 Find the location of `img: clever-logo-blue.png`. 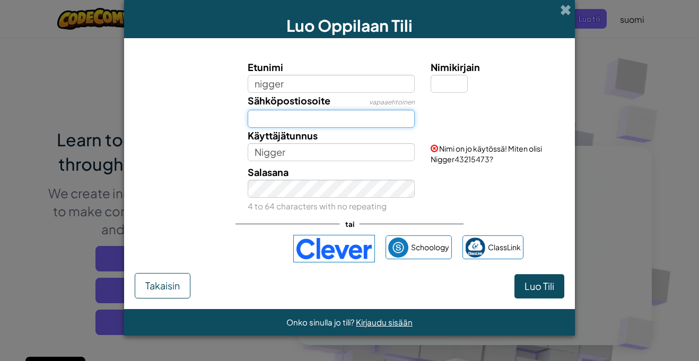

img: clever-logo-blue.png is located at coordinates (334, 249).